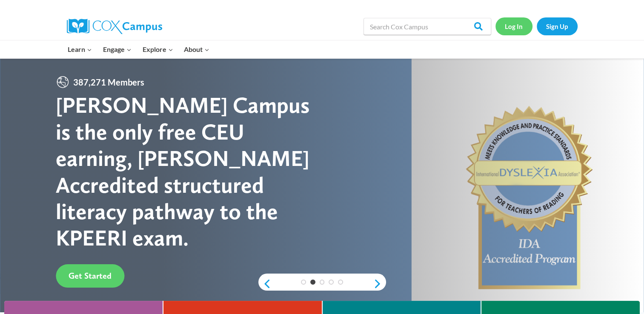  What do you see at coordinates (514, 26) in the screenshot?
I see `a: Log In` at bounding box center [514, 26].